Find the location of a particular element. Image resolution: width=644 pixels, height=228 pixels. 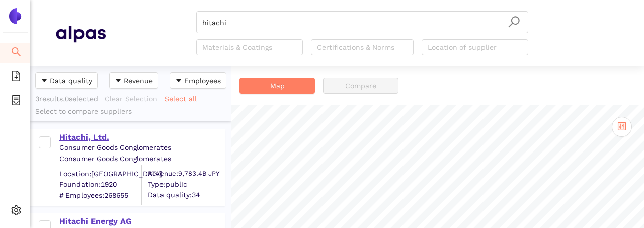

span: # Employees: 268655 is located at coordinates (100, 195).